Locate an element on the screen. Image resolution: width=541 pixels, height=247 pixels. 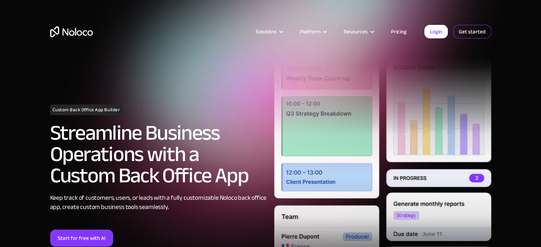
h2: Streamline Business Operations with a Custom Back Office App is located at coordinates (159, 154).